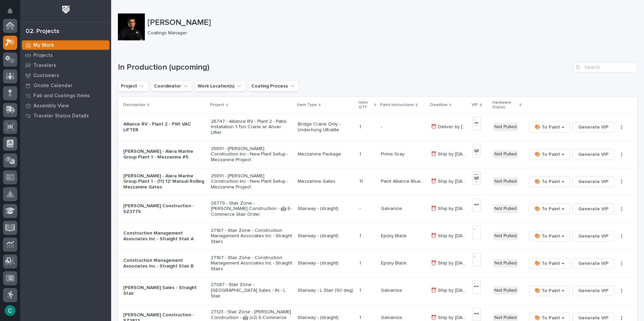 The width and height of the screenshot is (644, 321). Describe the element at coordinates (326, 127) in the screenshot. I see `p: Bridge Crane Only - Underhung Ultralite` at that location.